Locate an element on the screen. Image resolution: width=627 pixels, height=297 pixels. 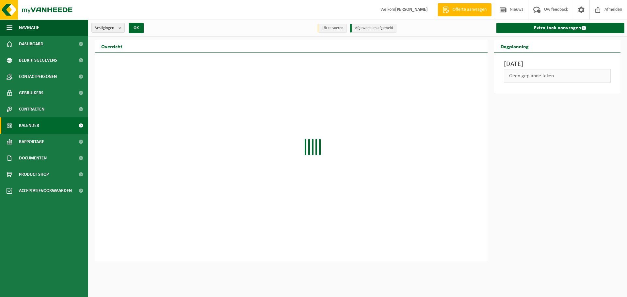
span: Acceptatievoorwaarden is located at coordinates (45, 191).